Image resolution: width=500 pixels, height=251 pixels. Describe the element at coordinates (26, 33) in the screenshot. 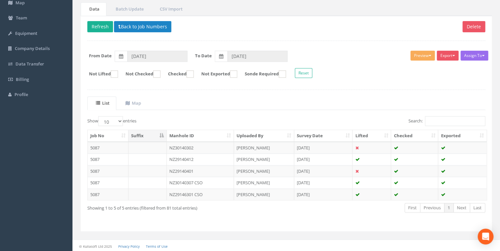

I see `span: Equipment` at that location.